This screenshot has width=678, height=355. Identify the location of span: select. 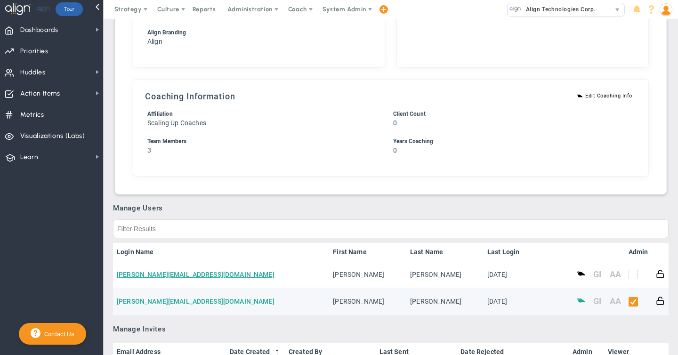
(618, 10).